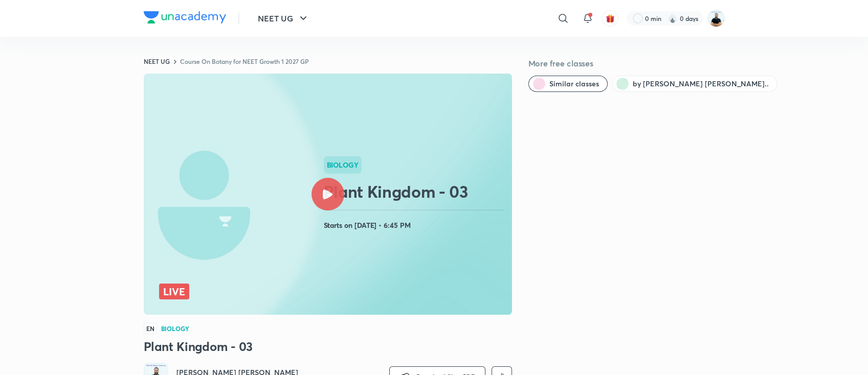  Describe the element at coordinates (176, 329) in the screenshot. I see `h4: Biology` at that location.